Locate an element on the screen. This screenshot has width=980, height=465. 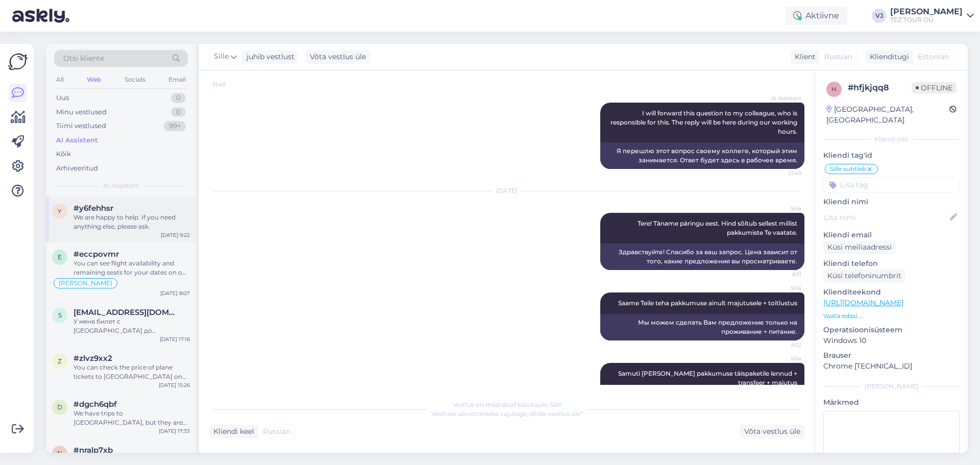
div: Мы можем сделать Вам предложение только на проживание + питание. is located at coordinates (702, 327).